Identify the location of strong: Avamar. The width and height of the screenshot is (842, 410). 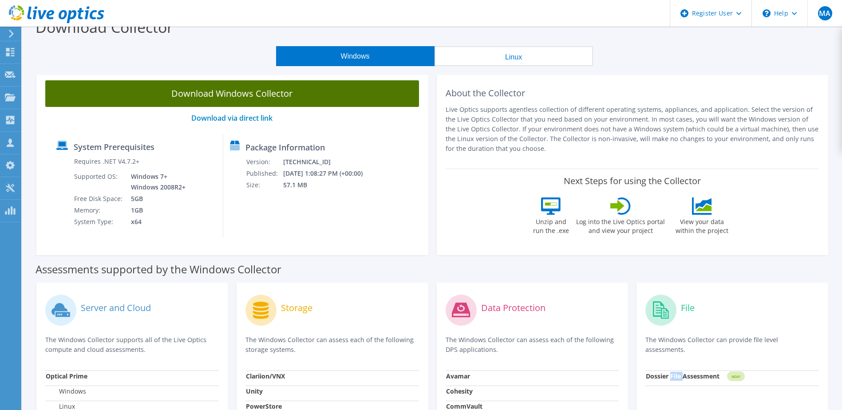
(458, 376).